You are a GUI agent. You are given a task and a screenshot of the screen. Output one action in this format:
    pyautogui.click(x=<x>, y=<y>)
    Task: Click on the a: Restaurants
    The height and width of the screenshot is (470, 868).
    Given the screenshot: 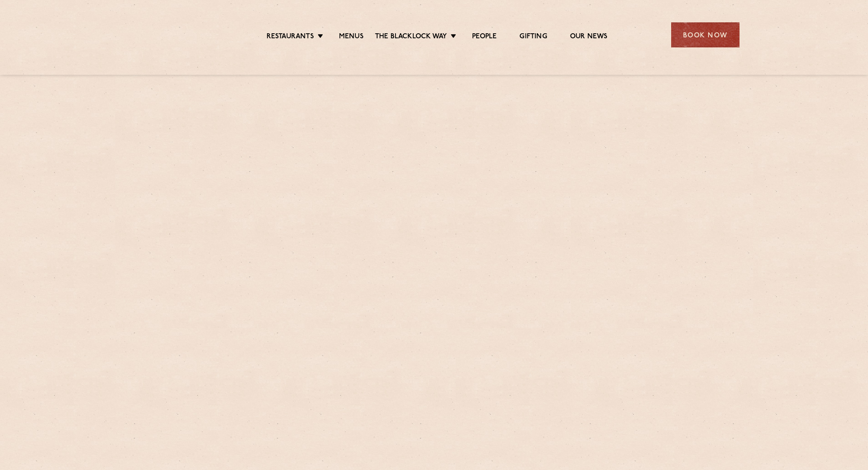 What is the action you would take?
    pyautogui.click(x=290, y=38)
    